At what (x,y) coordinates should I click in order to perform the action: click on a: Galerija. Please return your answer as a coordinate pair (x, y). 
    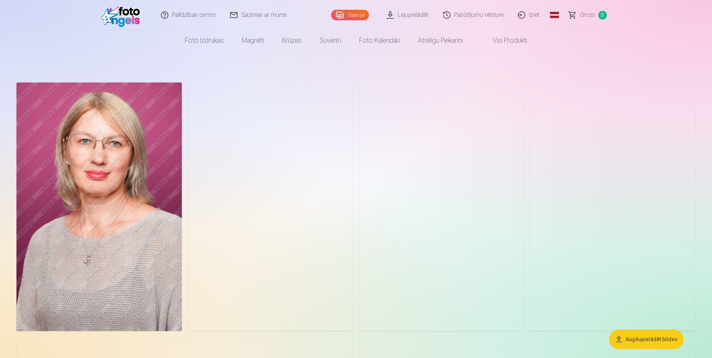
    Looking at the image, I should click on (350, 15).